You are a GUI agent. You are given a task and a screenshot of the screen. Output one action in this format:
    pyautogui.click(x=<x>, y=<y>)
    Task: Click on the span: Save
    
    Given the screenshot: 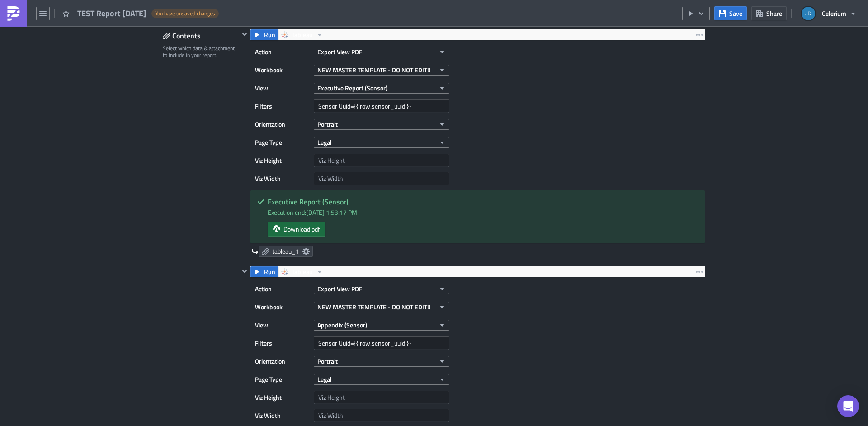 What is the action you would take?
    pyautogui.click(x=736, y=13)
    